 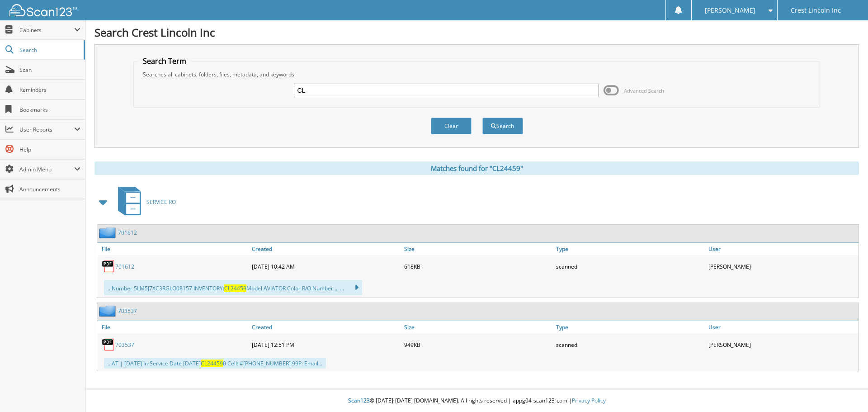 What do you see at coordinates (846, 390) in the screenshot?
I see `div: Chat Widget` at bounding box center [846, 390].